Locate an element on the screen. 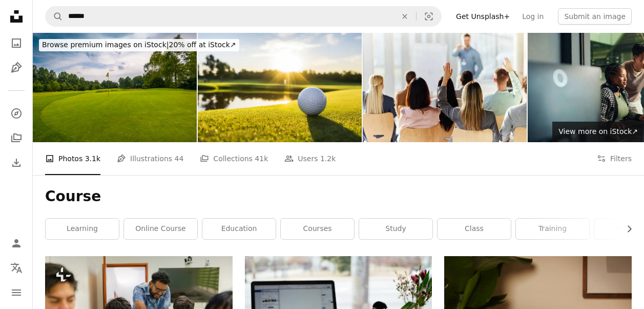 The width and height of the screenshot is (644, 309). a: class is located at coordinates (474, 229).